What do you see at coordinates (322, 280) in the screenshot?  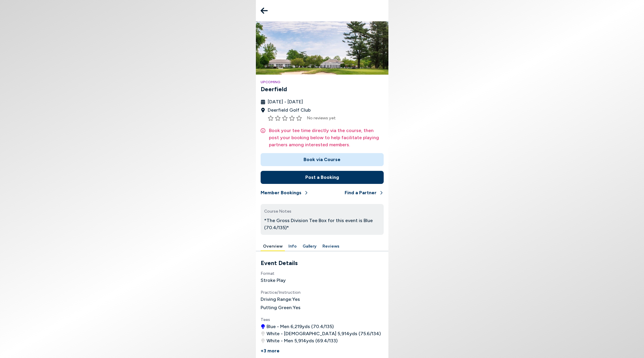 I see `h4: Stroke Play` at bounding box center [322, 280].